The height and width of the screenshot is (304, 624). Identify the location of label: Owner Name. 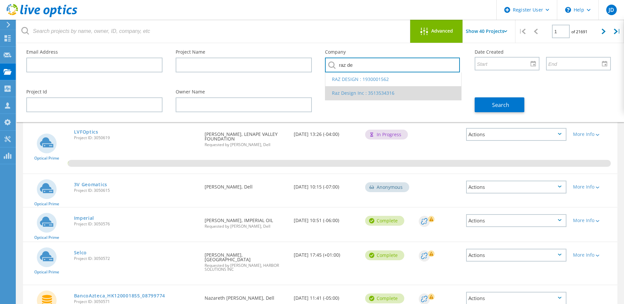
(244, 92).